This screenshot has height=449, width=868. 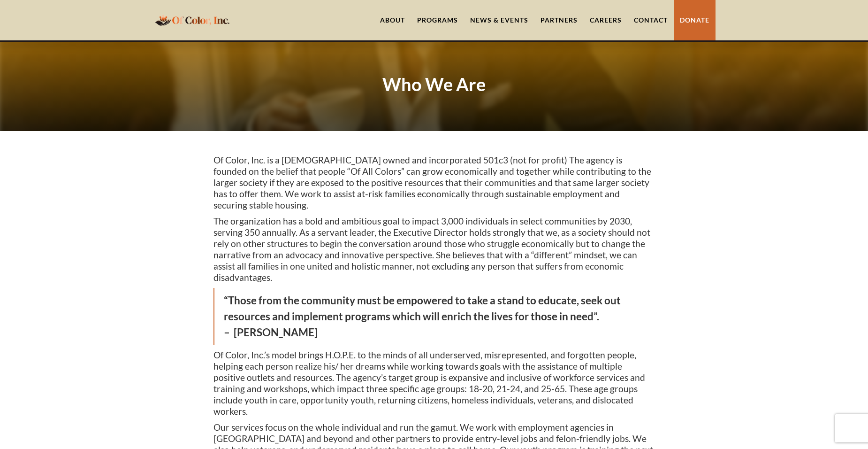 What do you see at coordinates (434, 84) in the screenshot?
I see `strong: Who We Are` at bounding box center [434, 84].